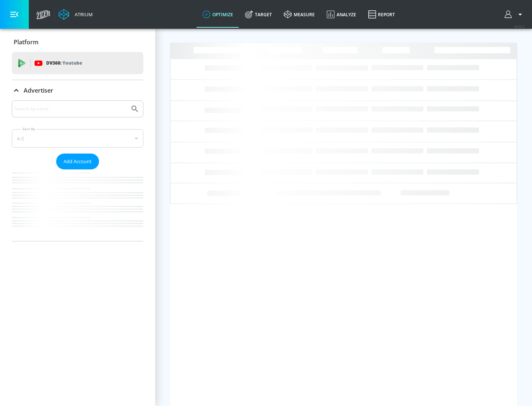  I want to click on a: optimize, so click(218, 14).